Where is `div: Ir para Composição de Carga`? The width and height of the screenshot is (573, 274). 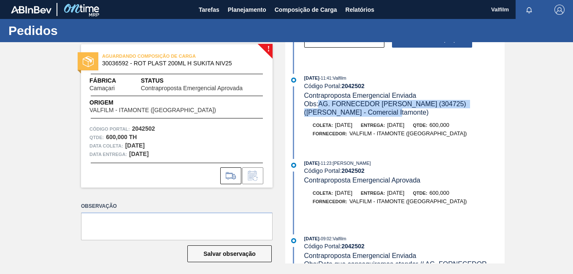 div: Ir para Composição de Carga is located at coordinates (231, 176).